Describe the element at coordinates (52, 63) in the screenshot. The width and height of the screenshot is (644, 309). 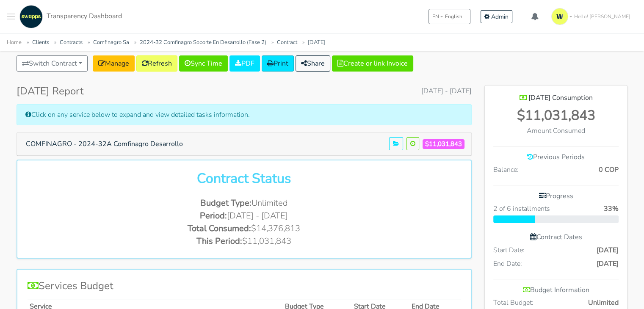
I see `button: Switch Contract` at that location.